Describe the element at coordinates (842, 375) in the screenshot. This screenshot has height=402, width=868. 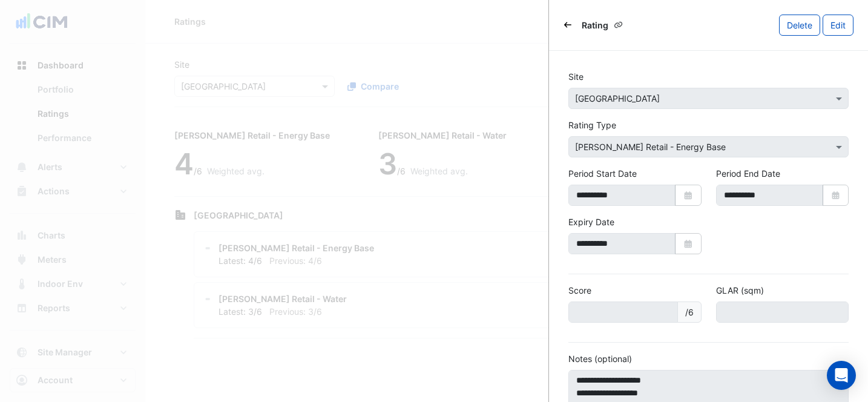
I see `div: Open Intercom Messenger` at that location.